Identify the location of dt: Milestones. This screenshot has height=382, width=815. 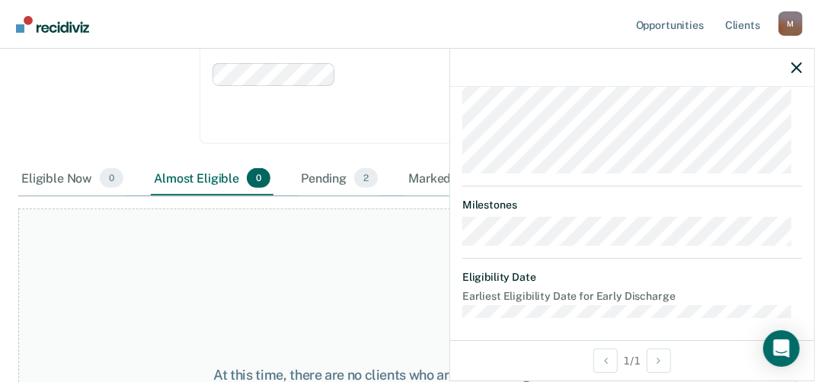
(632, 205).